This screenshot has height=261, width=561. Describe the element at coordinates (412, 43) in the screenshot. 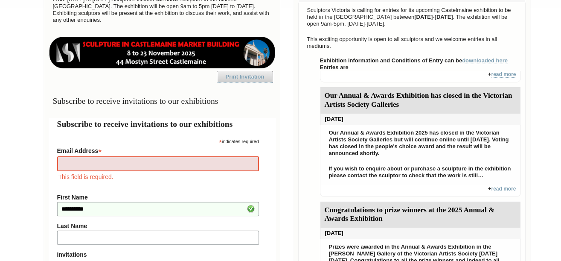

I see `p: This exciting opportunity is open to all sculptors and we welcome entries in all mediums.` at that location.